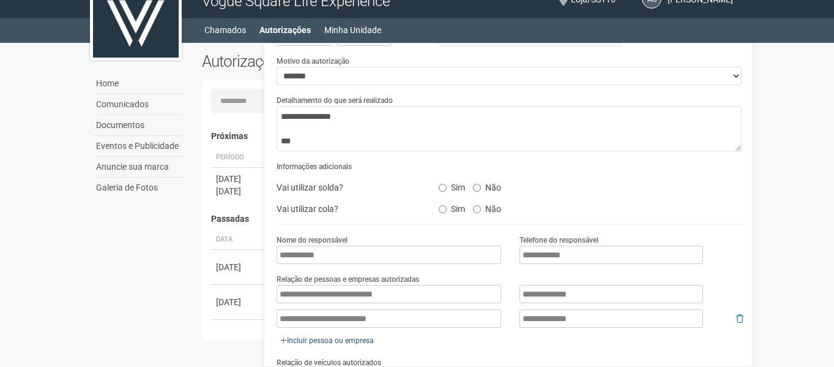 The width and height of the screenshot is (834, 367). Describe the element at coordinates (348, 187) in the screenshot. I see `div: Vai utilizar solda?` at that location.